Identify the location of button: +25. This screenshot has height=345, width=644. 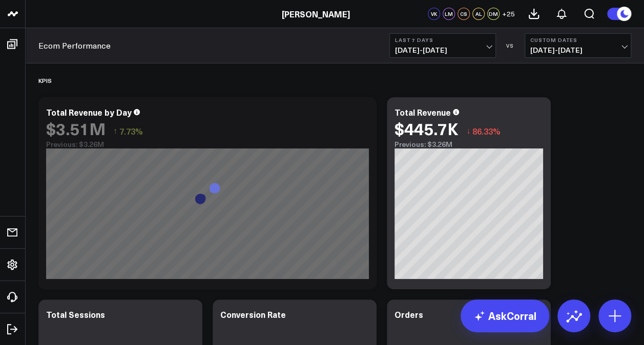
(508, 14).